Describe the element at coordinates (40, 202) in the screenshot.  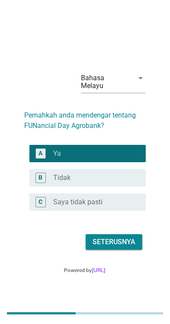
I see `div: C` at that location.